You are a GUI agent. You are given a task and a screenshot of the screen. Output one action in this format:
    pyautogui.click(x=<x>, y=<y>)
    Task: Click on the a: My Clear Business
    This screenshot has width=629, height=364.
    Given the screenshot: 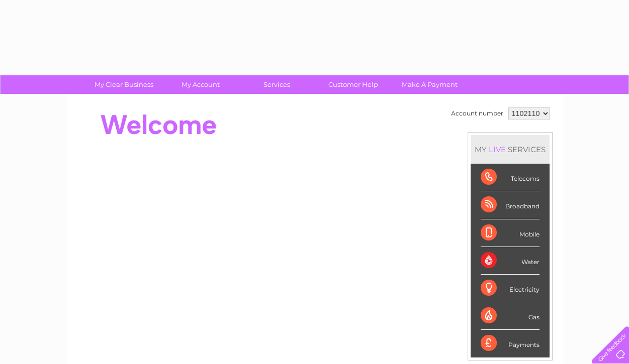 What is the action you would take?
    pyautogui.click(x=124, y=84)
    